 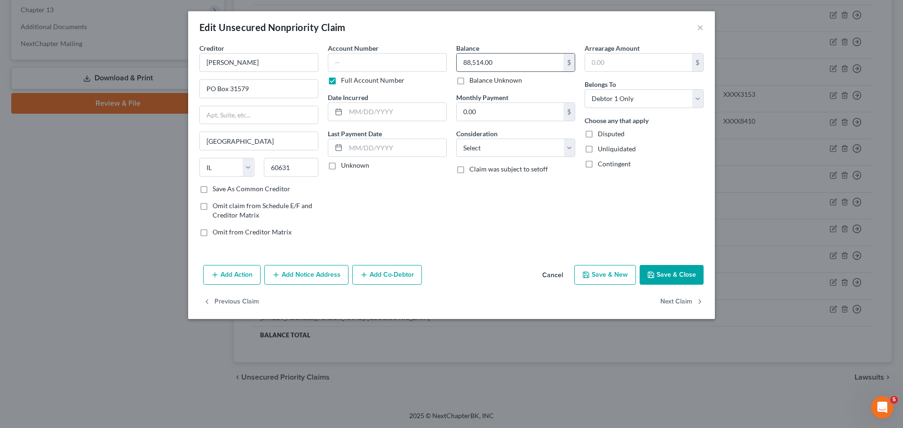 I want to click on label: Consideration, so click(x=477, y=134).